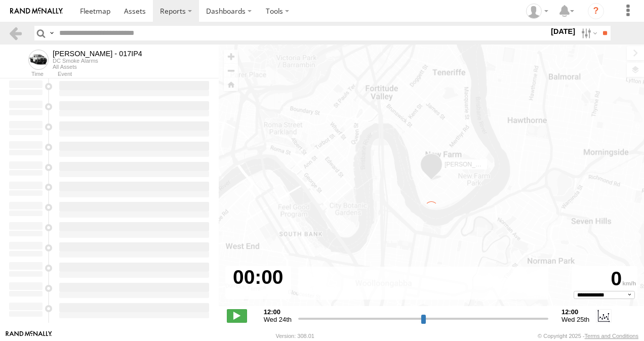 The width and height of the screenshot is (644, 341). Describe the element at coordinates (588, 336) in the screenshot. I see `div: © Copyright 2025 -` at that location.